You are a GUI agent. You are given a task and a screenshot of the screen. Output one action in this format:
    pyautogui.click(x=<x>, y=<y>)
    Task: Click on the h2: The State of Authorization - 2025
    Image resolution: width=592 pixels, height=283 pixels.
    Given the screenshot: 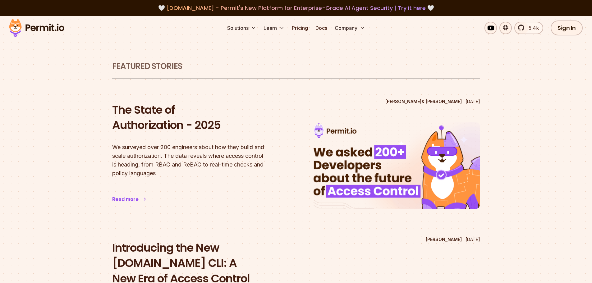 What is the action you would take?
    pyautogui.click(x=195, y=117)
    